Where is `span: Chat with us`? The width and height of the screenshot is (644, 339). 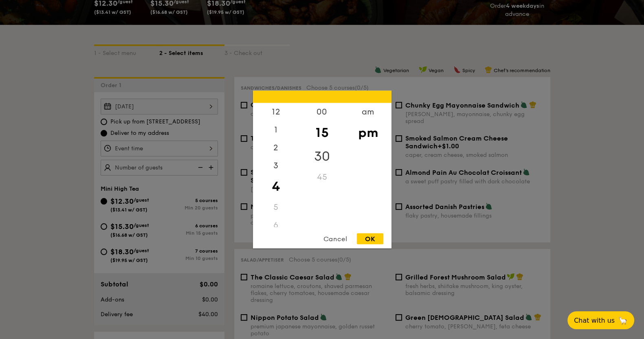
span: Chat with us is located at coordinates (594, 320).